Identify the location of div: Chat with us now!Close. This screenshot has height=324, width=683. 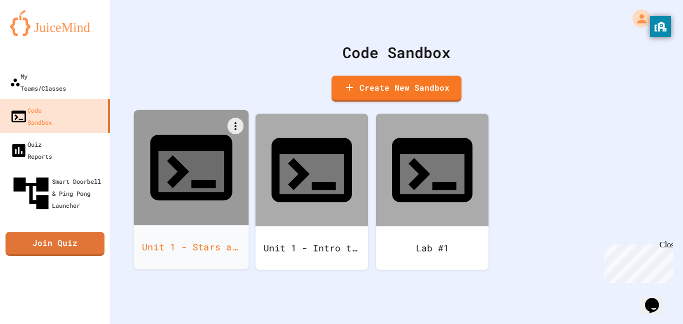
(37, 34).